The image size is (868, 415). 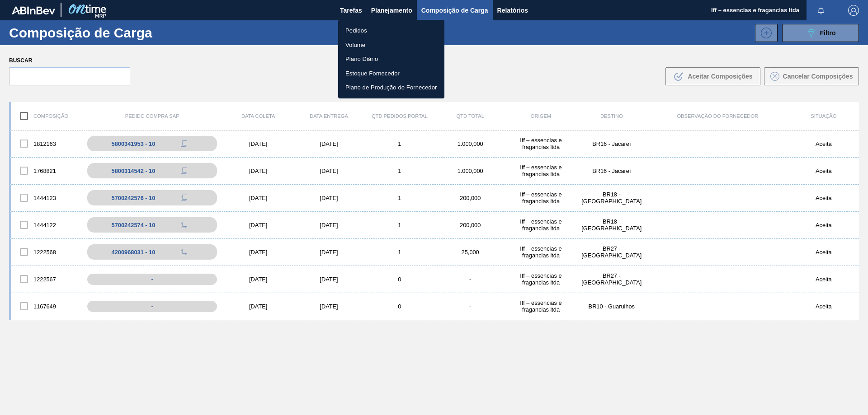 What do you see at coordinates (391, 73) in the screenshot?
I see `a: Estoque Fornecedor` at bounding box center [391, 73].